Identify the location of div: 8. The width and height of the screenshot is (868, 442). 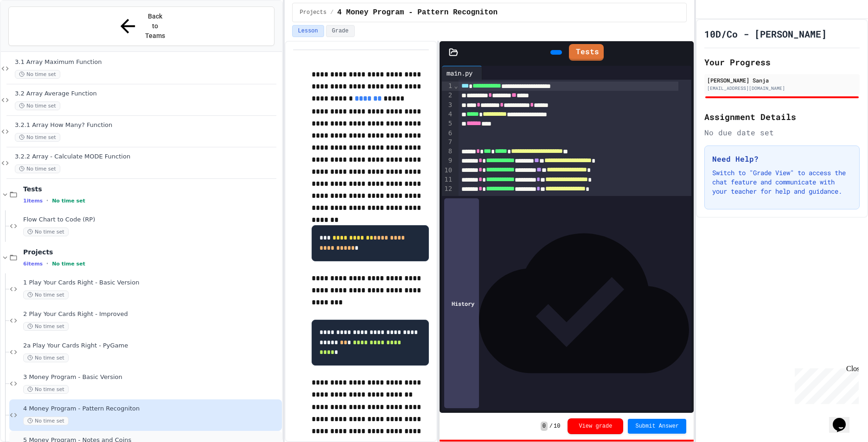
(447, 151).